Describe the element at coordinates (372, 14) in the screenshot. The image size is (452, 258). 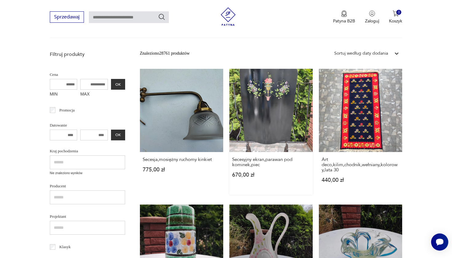
I see `img: Ikonka użytkownika` at that location.